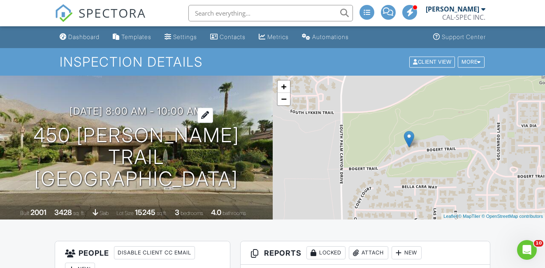 The image size is (545, 268). What do you see at coordinates (368, 253) in the screenshot?
I see `div: Attach` at bounding box center [368, 253].